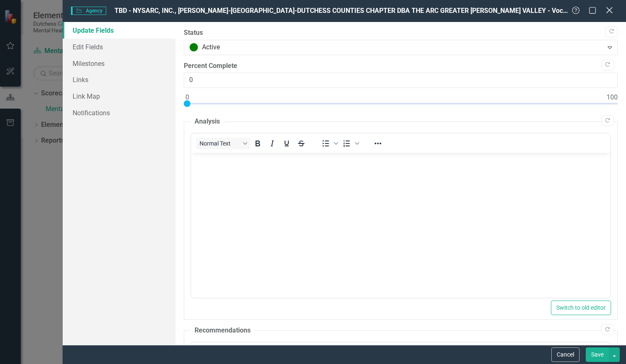 The image size is (626, 364). What do you see at coordinates (272, 144) in the screenshot?
I see `button: Italic` at bounding box center [272, 144].